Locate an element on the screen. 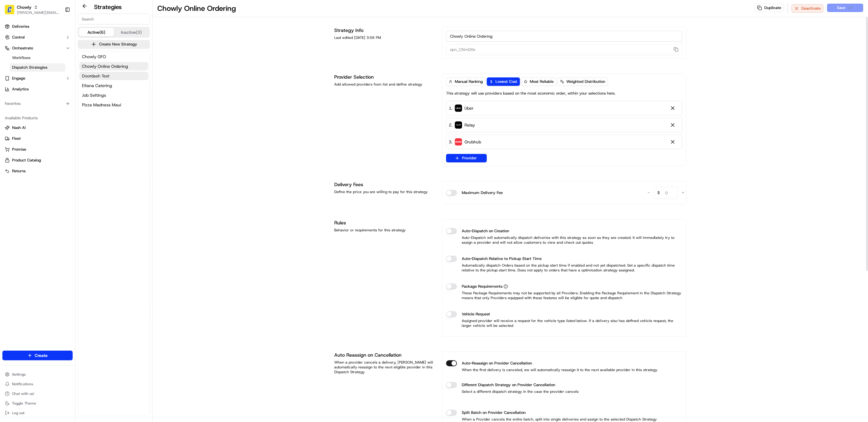 The height and width of the screenshot is (422, 868). span: Notifications is located at coordinates (23, 384).